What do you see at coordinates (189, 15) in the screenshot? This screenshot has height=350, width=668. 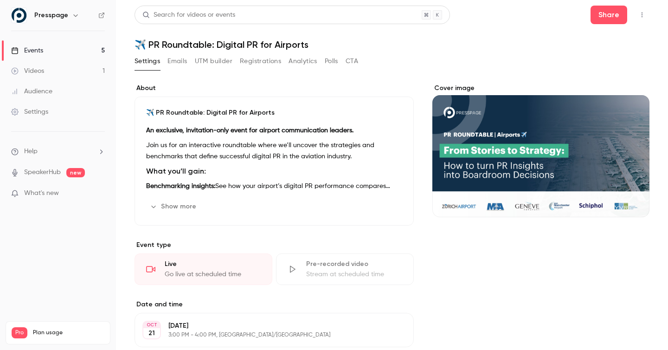 I see `div: Search for videos or events` at bounding box center [189, 15].